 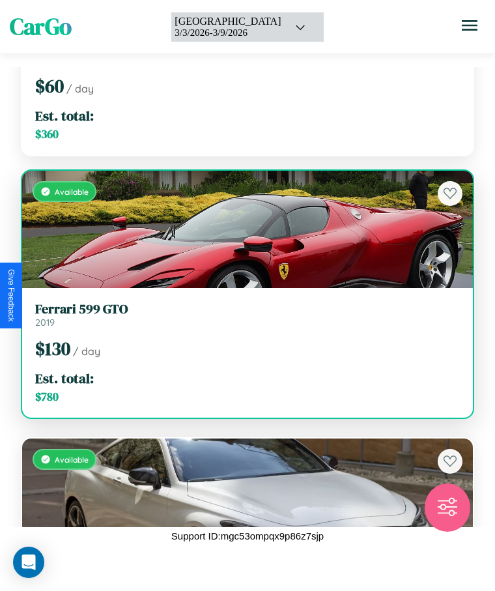 I want to click on span: $ 360, so click(x=47, y=134).